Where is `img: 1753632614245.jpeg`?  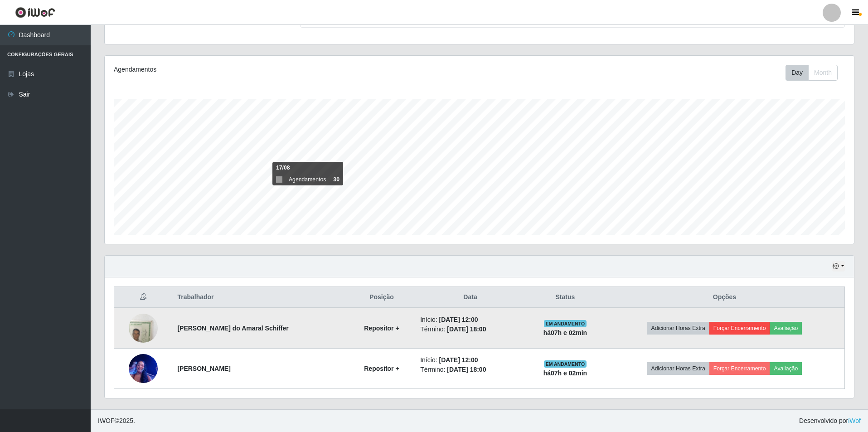 img: 1753632614245.jpeg is located at coordinates (143, 328).